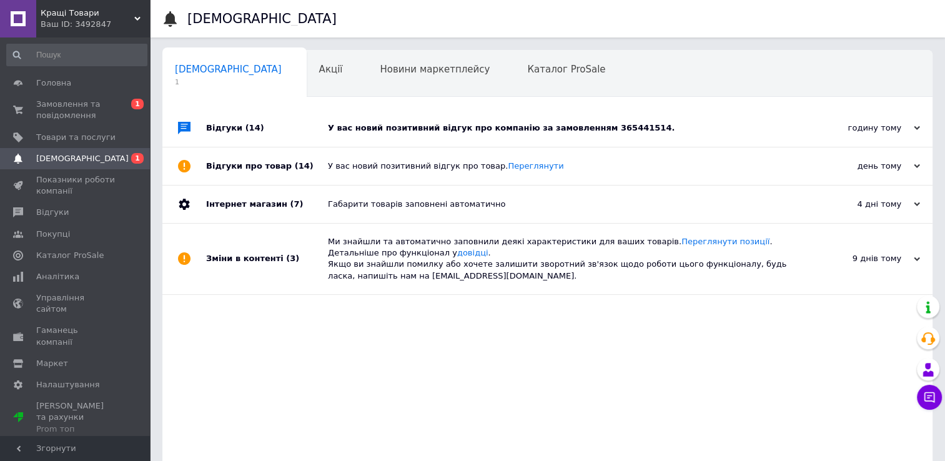 The height and width of the screenshot is (461, 945). Describe the element at coordinates (292, 258) in the screenshot. I see `span: (3)` at that location.